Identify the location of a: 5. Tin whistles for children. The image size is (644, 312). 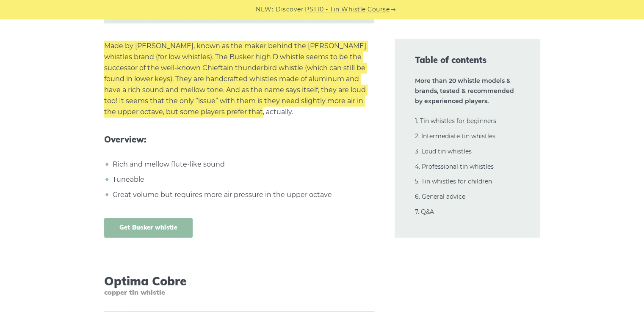
(454, 181).